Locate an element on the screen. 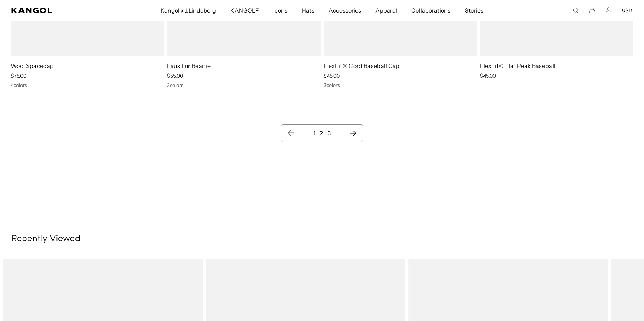 The image size is (644, 321). summary: Search here is located at coordinates (576, 10).